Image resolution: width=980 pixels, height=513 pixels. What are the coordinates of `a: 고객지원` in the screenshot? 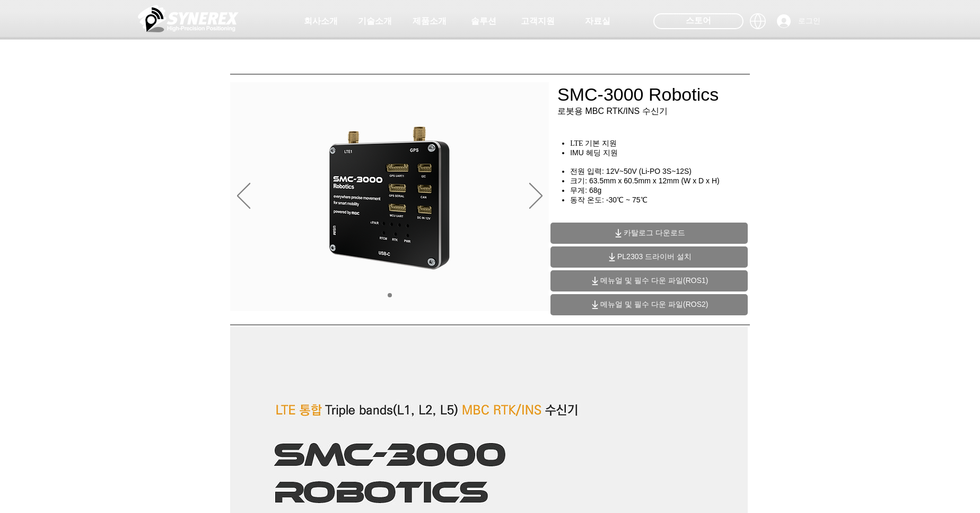 It's located at (538, 21).